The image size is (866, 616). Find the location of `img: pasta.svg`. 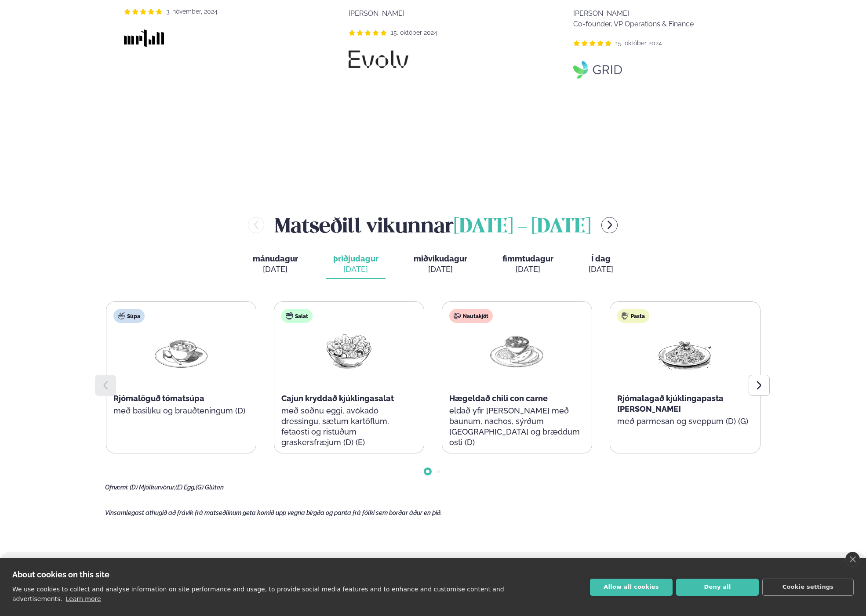

img: pasta.svg is located at coordinates (625, 316).